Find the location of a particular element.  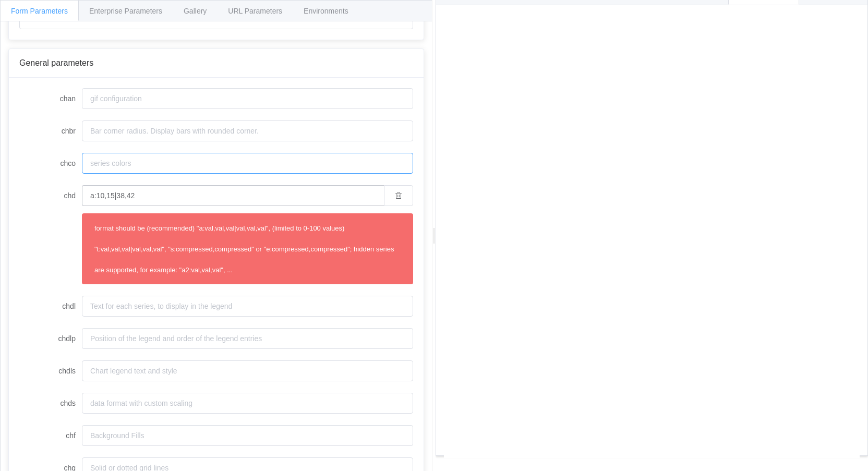

input: series colors is located at coordinates (247, 163).